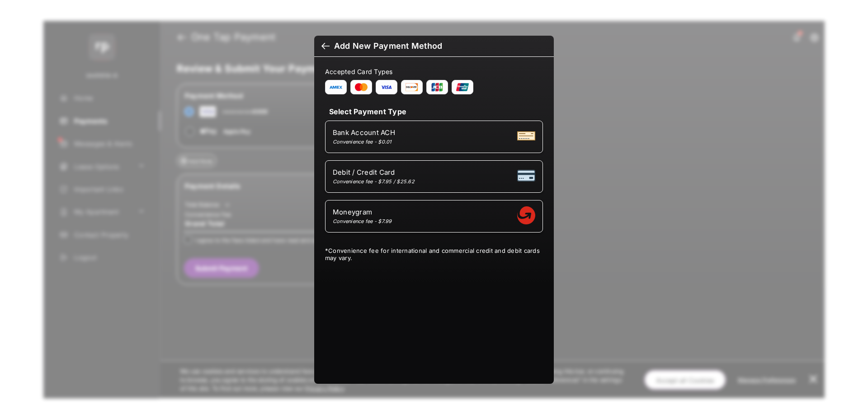  What do you see at coordinates (434, 255) in the screenshot?
I see `div: * Convenience fee for international and commercial credit and debit cards may vary.` at bounding box center [434, 255].